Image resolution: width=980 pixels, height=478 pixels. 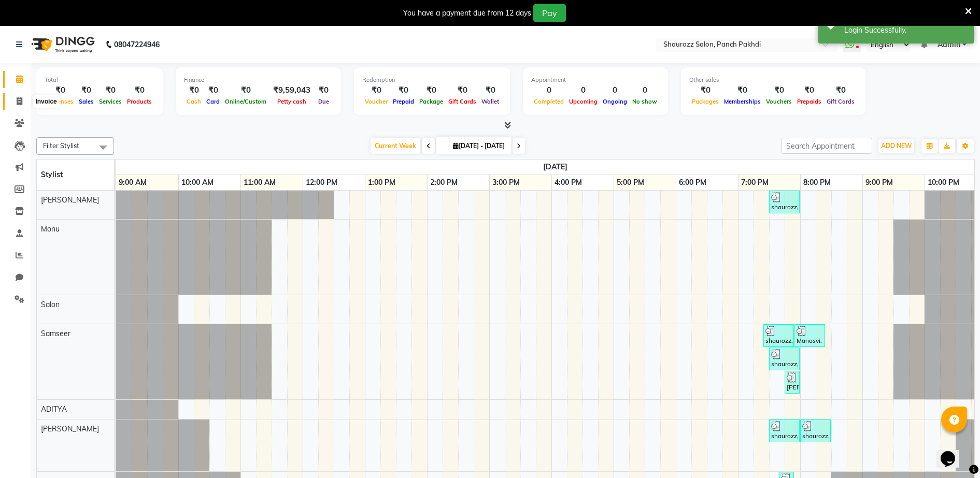 What do you see at coordinates (809, 336) in the screenshot?
I see `div: Manosvi, TK717376, 07:55 PM-08:25 PM, Ironing - Below Shoulder` at bounding box center [809, 336].